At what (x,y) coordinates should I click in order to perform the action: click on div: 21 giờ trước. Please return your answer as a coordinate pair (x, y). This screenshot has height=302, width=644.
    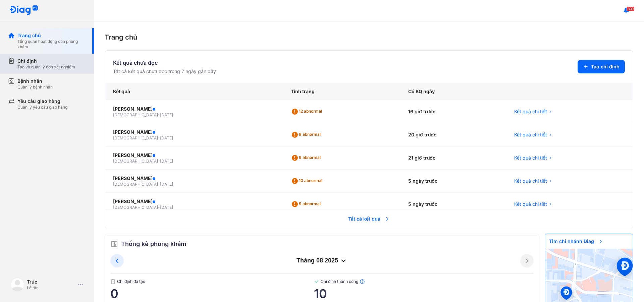
    Looking at the image, I should click on (453, 158).